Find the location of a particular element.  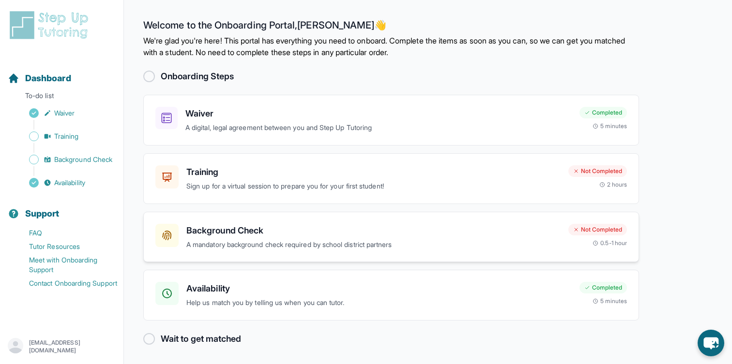

p: Help us match you by telling us when you can tutor. is located at coordinates (379, 303).